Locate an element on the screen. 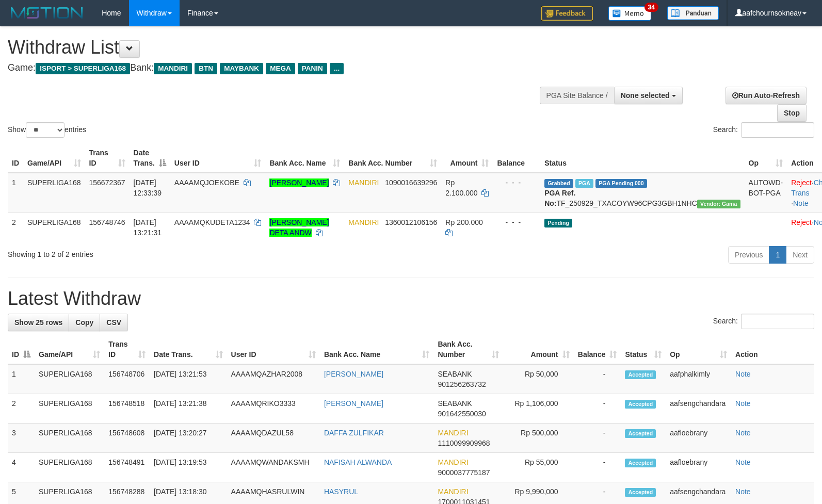  span: Marked by aafsengchandara is located at coordinates (584, 183).